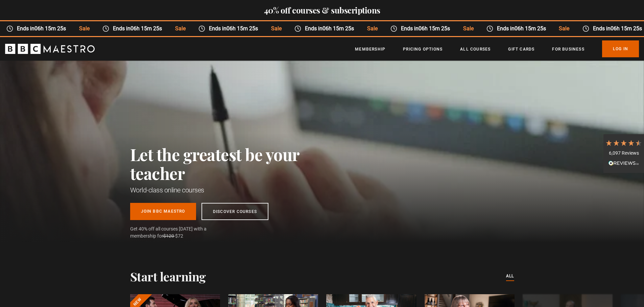 Image resolution: width=644 pixels, height=307 pixels. I want to click on div: 6,097 Reviews, so click(623, 154).